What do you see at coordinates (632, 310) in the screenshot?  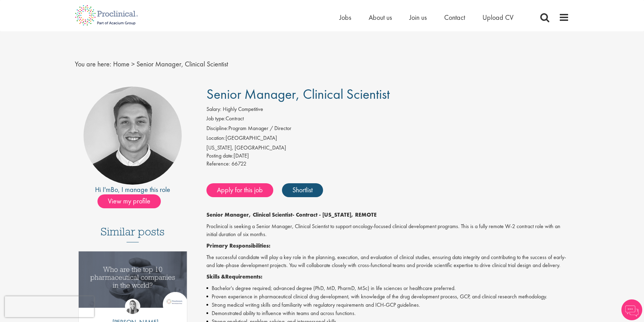 I see `img: Chatbot` at bounding box center [632, 310].